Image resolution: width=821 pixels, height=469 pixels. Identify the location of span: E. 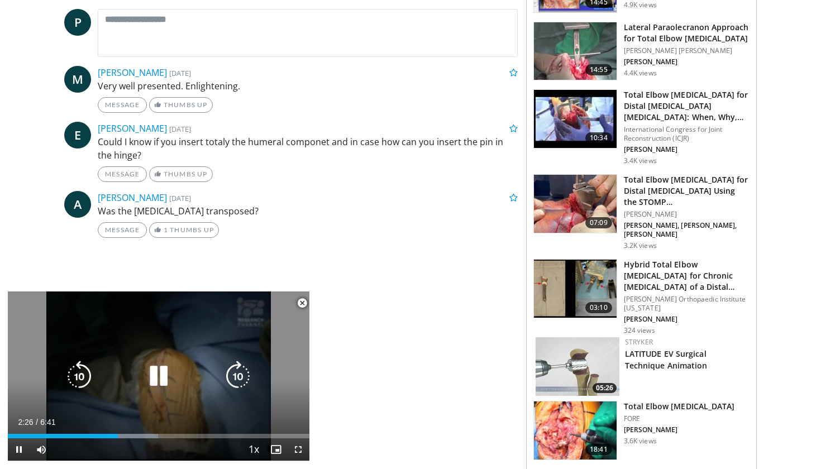
(78, 135).